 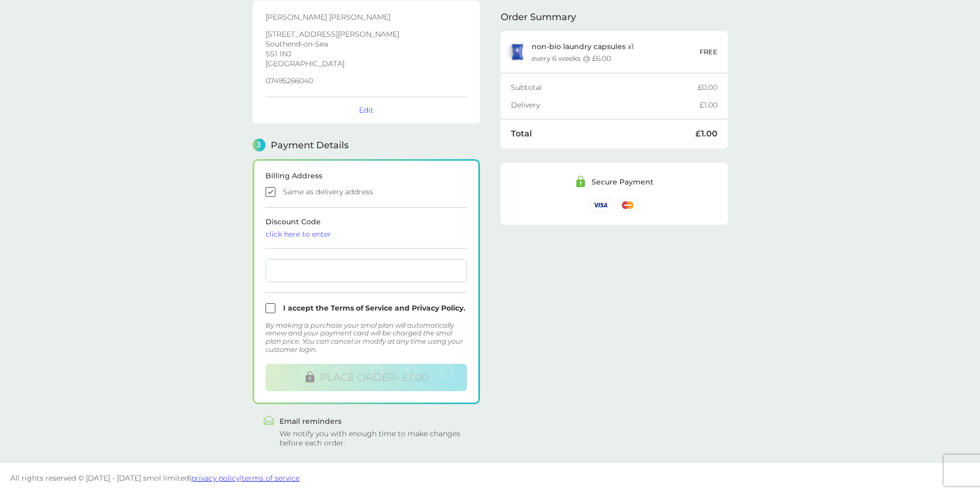 What do you see at coordinates (271, 478) in the screenshot?
I see `a: terms of service` at bounding box center [271, 478].